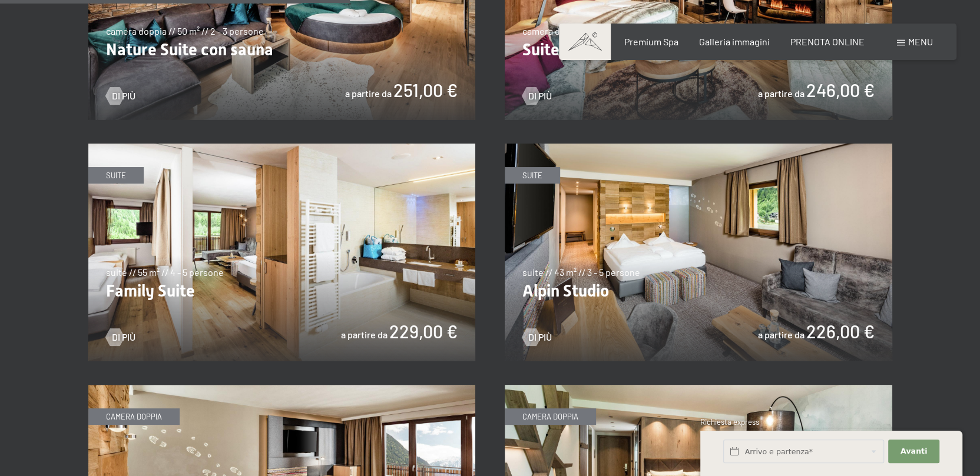  I want to click on a: Family Suite, so click(282, 147).